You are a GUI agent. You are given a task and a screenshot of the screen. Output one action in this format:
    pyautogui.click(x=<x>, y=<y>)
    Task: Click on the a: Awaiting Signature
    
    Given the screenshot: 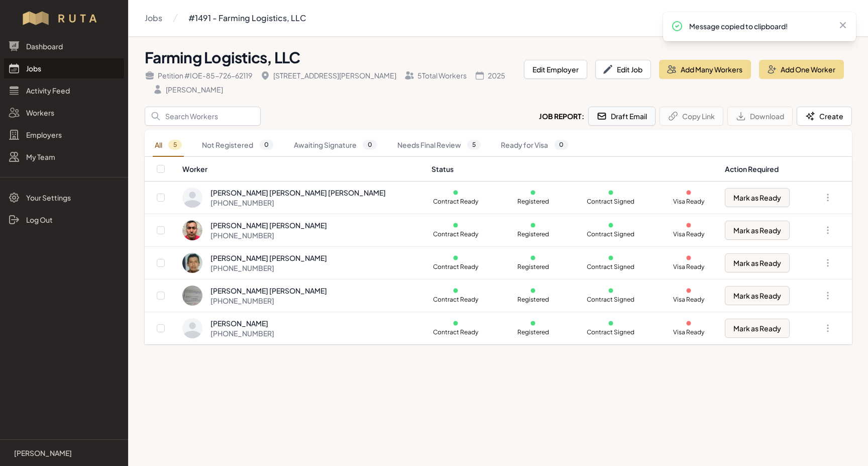 What is the action you would take?
    pyautogui.click(x=336, y=145)
    